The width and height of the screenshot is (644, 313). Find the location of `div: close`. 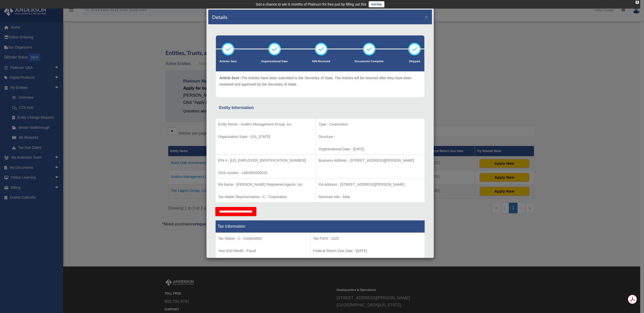

div: close is located at coordinates (637, 2).